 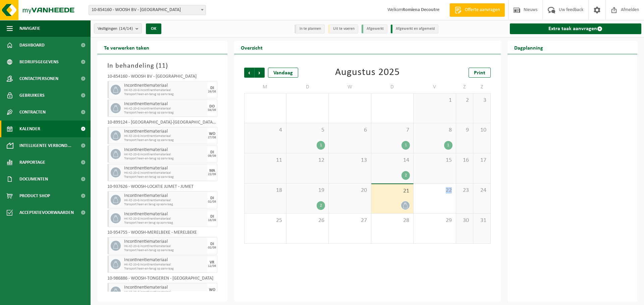 I want to click on span: Acceptatievoorwaarden, so click(x=46, y=213).